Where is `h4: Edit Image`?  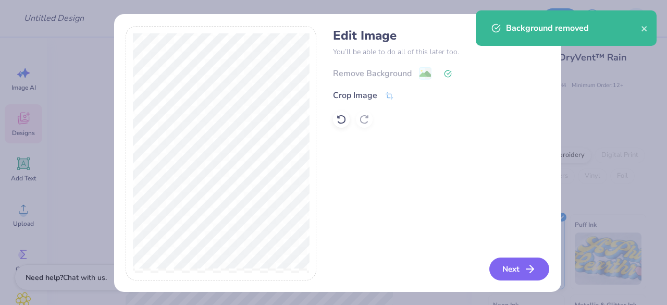 h4: Edit Image is located at coordinates (441, 35).